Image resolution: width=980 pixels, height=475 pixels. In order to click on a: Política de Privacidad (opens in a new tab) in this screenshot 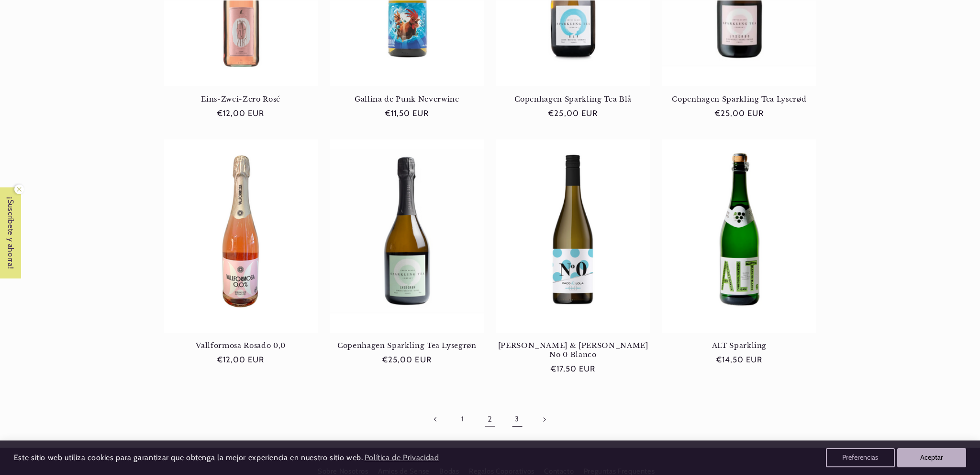, I will do `click(402, 457)`.